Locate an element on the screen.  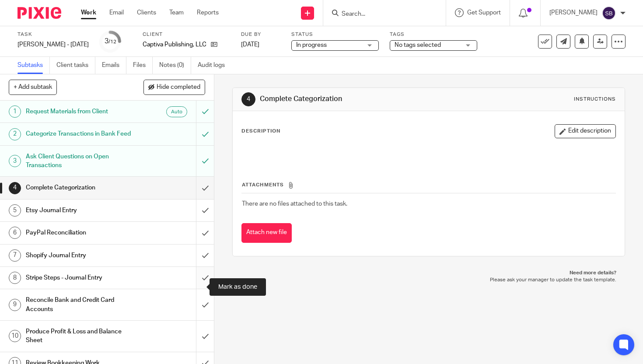
div: 2 is located at coordinates (15, 134).